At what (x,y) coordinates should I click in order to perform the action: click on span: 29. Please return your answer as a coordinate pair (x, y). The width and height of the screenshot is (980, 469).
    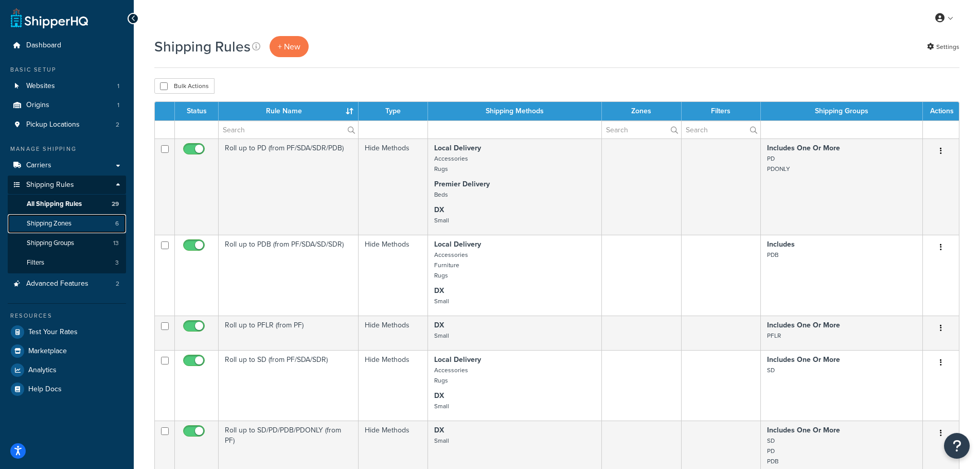
    Looking at the image, I should click on (115, 204).